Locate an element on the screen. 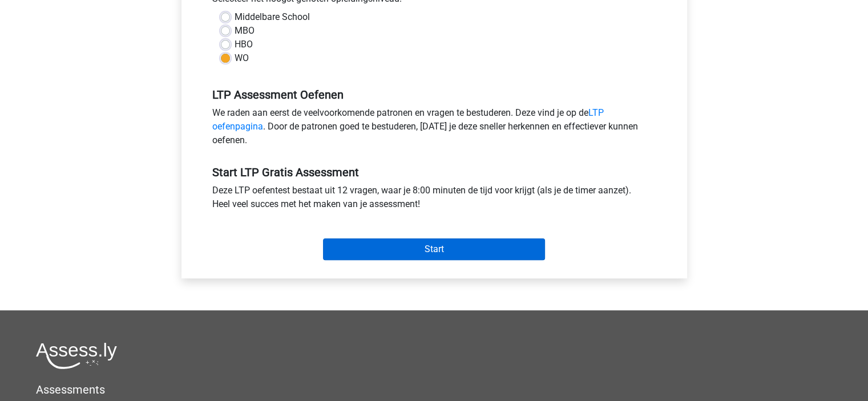 Image resolution: width=868 pixels, height=401 pixels. label: Middelbare School is located at coordinates (272, 17).